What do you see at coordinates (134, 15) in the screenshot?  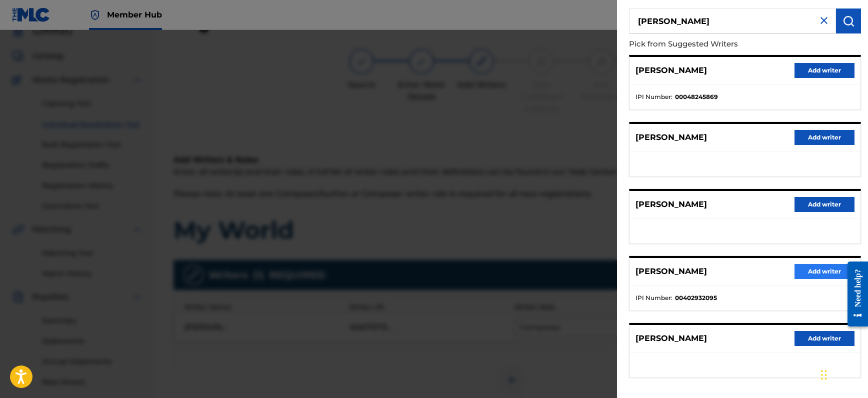 I see `span: Member Hub` at bounding box center [134, 15].